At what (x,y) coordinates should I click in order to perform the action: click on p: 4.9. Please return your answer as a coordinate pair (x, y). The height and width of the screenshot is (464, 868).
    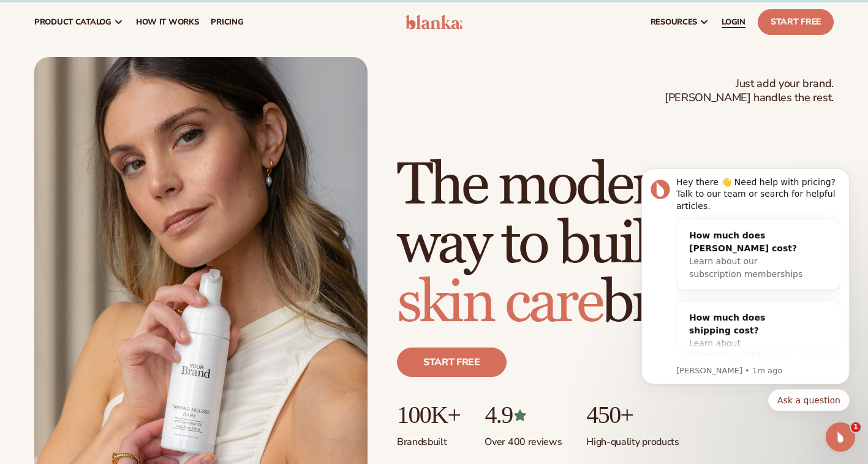
    Looking at the image, I should click on (523, 415).